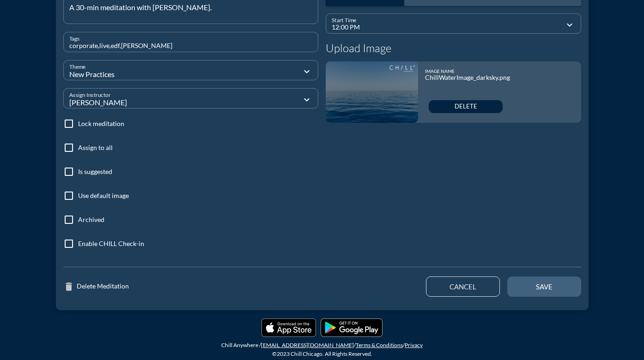  I want to click on a: Terms & Conditions, so click(379, 345).